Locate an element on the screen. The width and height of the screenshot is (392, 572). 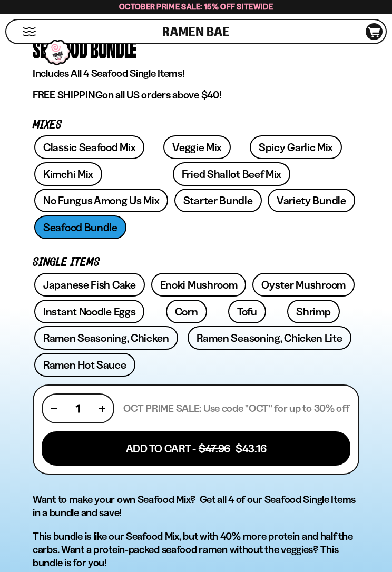
p: on all US orders above $40! is located at coordinates (196, 95).